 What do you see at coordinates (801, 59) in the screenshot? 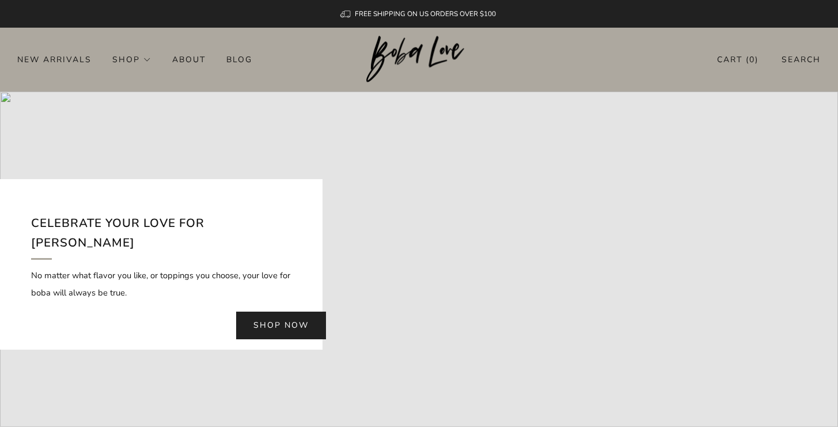
I see `a: Search` at bounding box center [801, 59].